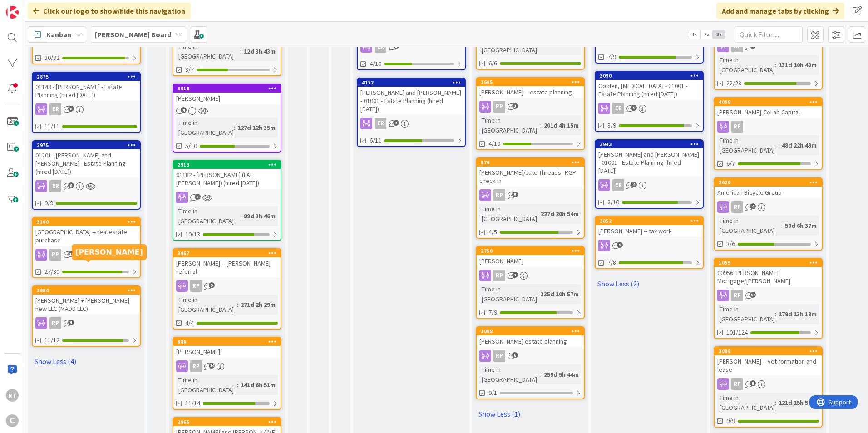 The height and width of the screenshot is (433, 868). I want to click on img: Visit kanbanzone.com, so click(12, 12).